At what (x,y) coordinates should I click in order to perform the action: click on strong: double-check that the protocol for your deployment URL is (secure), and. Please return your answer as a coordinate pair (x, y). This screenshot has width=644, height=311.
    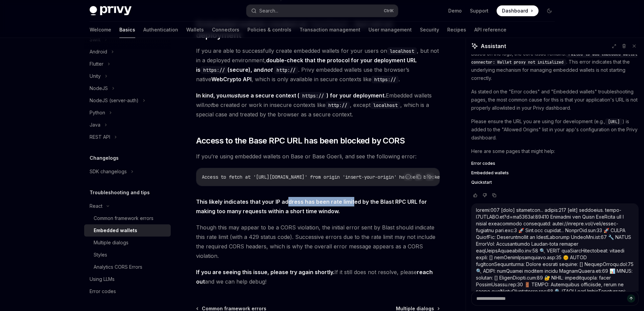
    Looking at the image, I should click on (307, 65).